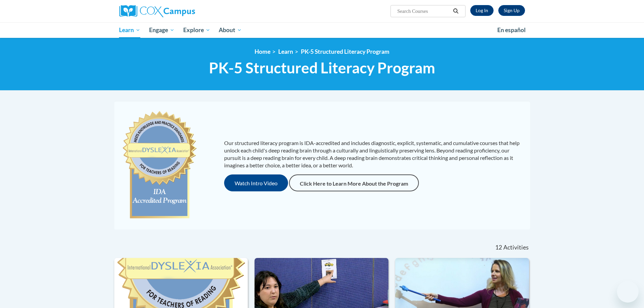 The height and width of the screenshot is (308, 644). Describe the element at coordinates (322, 30) in the screenshot. I see `div: Main menu` at that location.